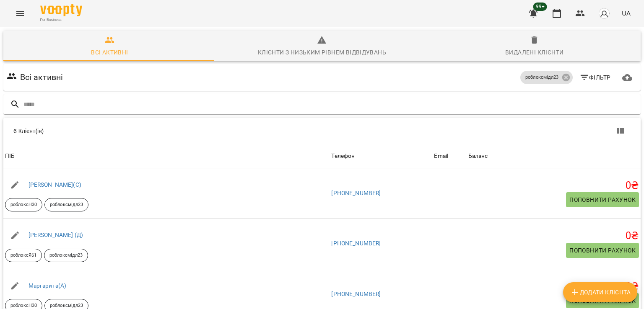 This screenshot has height=309, width=644. Describe the element at coordinates (553, 156) in the screenshot. I see `span: Баланс` at that location.